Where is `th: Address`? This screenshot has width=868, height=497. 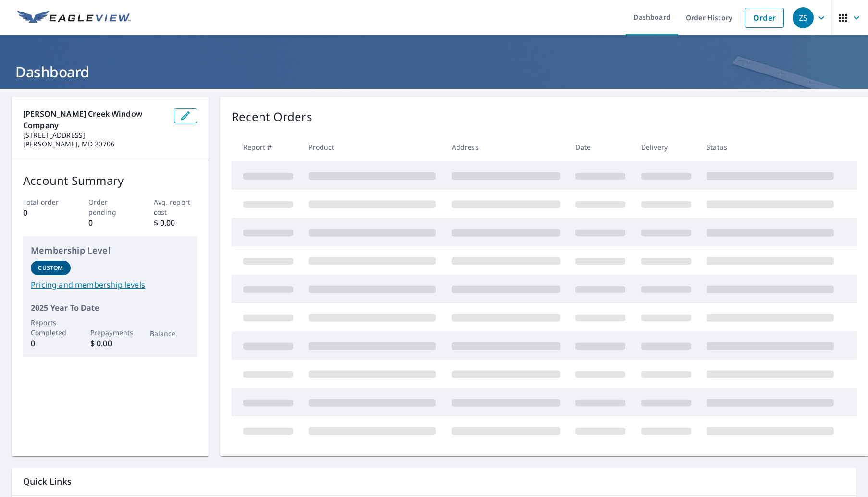 th: Address is located at coordinates (506, 147).